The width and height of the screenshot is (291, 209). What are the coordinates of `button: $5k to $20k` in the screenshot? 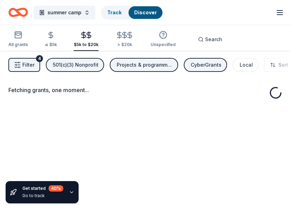 It's located at (86, 39).